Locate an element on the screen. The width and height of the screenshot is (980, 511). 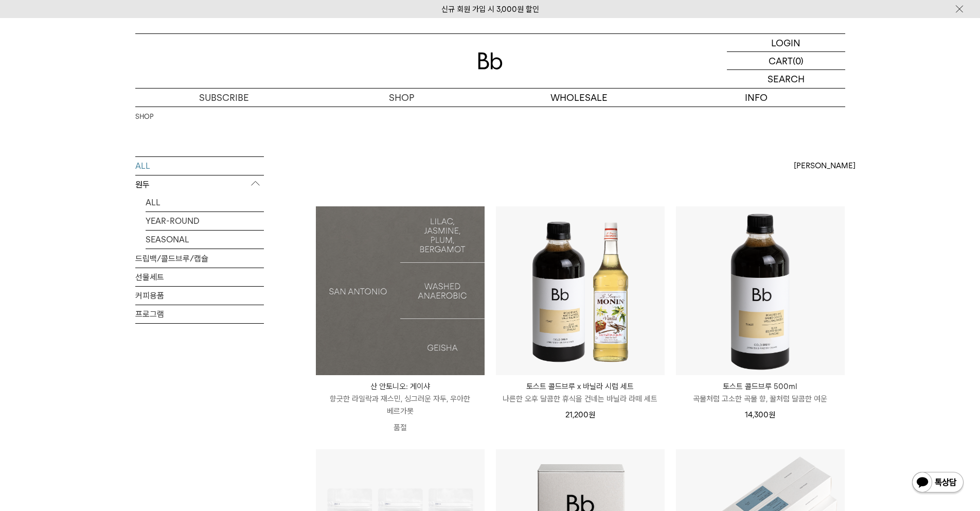
p: SEARCH is located at coordinates (786, 79).